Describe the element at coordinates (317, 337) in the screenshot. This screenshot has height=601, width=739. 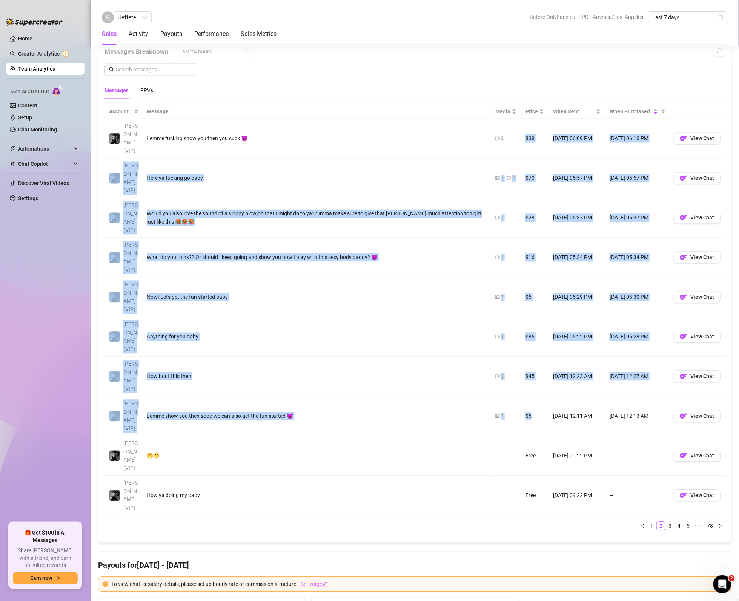
I see `div: Anything for you baby` at that location.